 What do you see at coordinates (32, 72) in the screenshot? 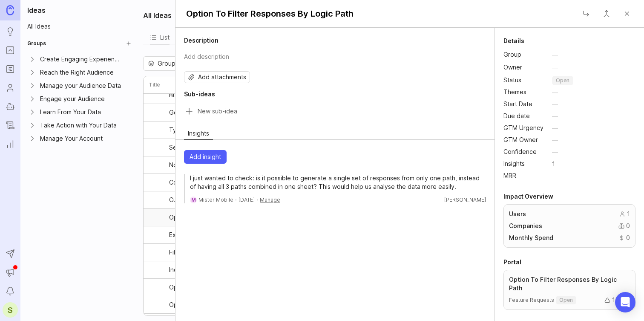
I see `button: Expand Reach the Right Audience` at bounding box center [32, 72].